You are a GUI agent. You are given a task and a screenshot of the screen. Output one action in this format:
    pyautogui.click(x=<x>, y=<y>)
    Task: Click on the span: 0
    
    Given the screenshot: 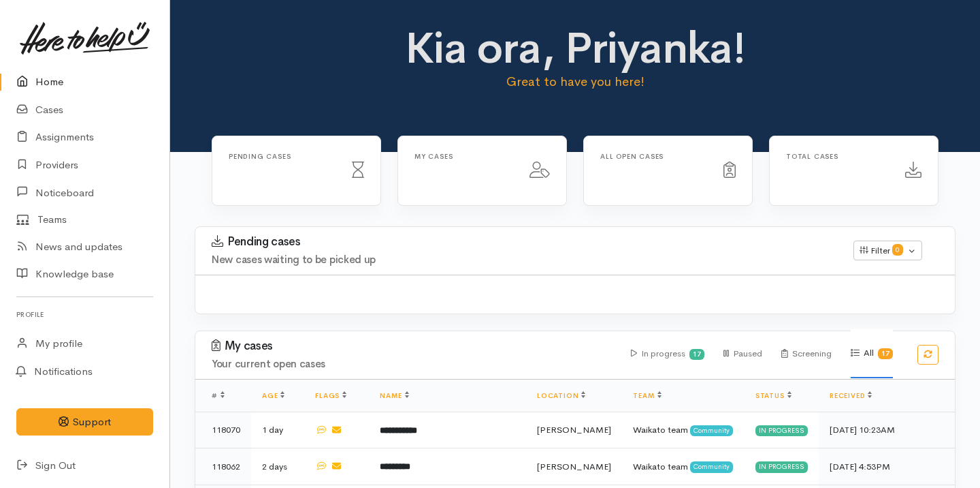 What is the action you would take?
    pyautogui.click(x=898, y=249)
    